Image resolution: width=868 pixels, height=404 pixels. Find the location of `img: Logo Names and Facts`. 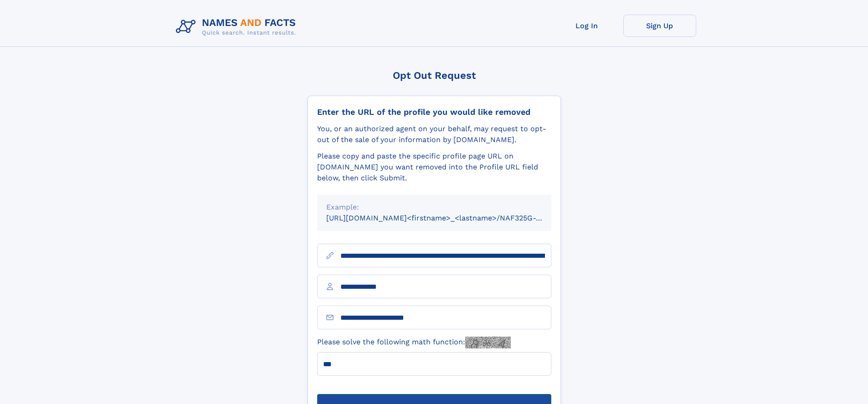

img: Logo Names and Facts is located at coordinates (238, 27).